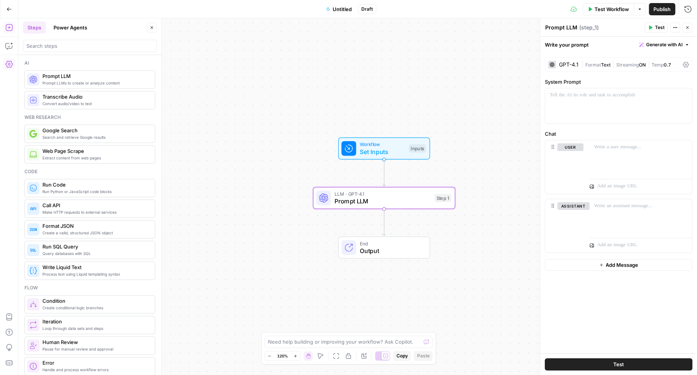 The width and height of the screenshot is (697, 375). Describe the element at coordinates (382, 144) in the screenshot. I see `span: Workflow` at that location.